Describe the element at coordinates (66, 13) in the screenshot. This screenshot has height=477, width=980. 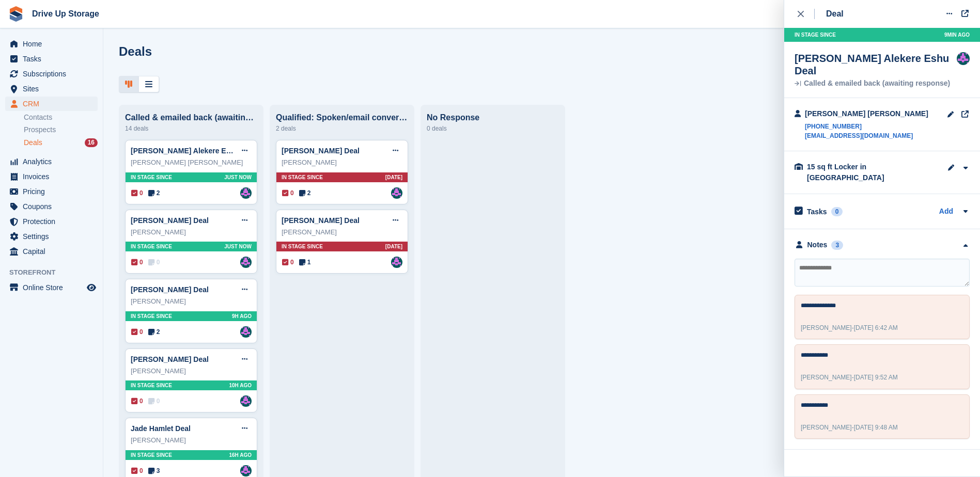
I see `a: Drive Up Storage` at that location.